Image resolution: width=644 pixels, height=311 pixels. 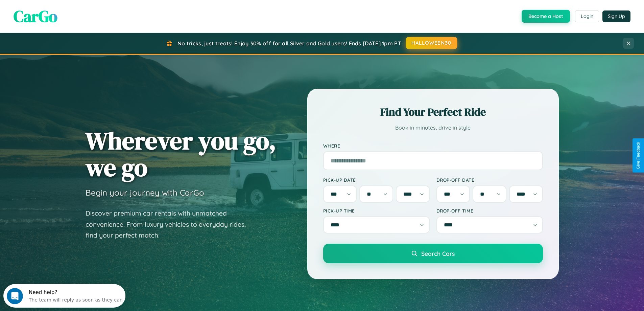 What do you see at coordinates (64, 11) in the screenshot?
I see `div: Open Intercom Messenger` at bounding box center [64, 11].